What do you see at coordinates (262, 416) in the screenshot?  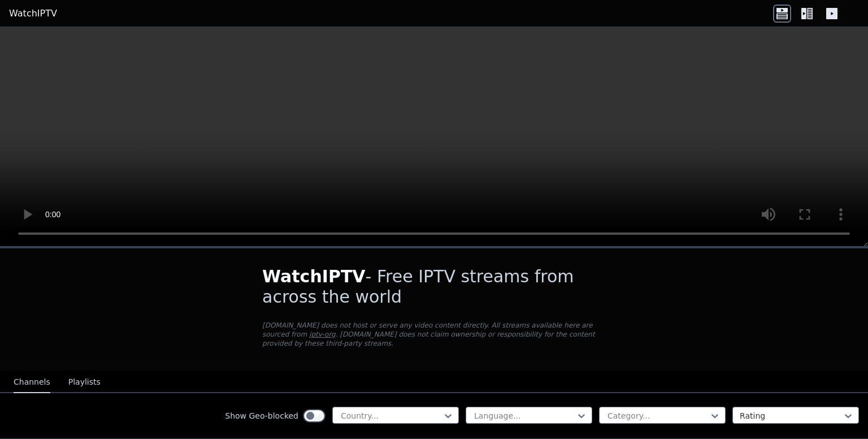 I see `label: Show Geo-blocked` at bounding box center [262, 416].